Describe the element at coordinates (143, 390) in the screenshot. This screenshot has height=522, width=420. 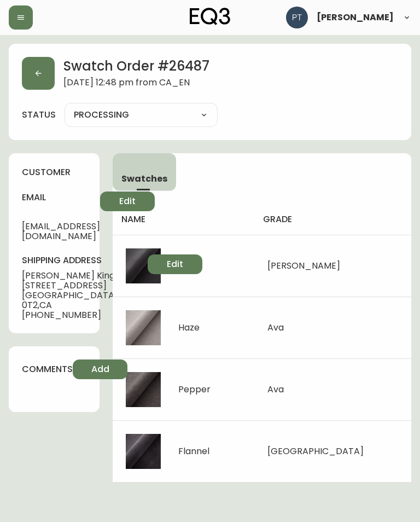
I see `img: 07c9338c-f67a-4e1d-a5a9-326643215ad9.jpg-thumb.jpg` at that location.